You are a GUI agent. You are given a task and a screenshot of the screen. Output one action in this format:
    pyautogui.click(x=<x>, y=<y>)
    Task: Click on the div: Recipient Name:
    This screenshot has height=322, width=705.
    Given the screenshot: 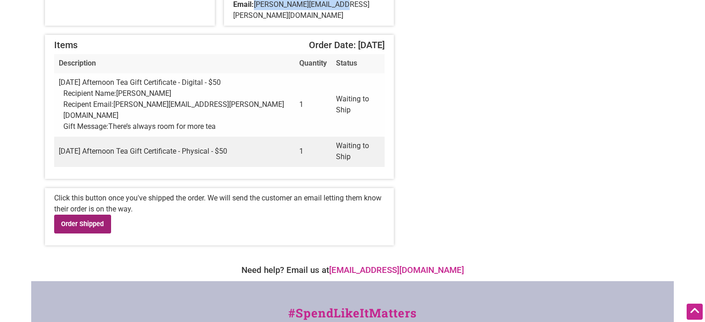 What is the action you would take?
    pyautogui.click(x=177, y=94)
    